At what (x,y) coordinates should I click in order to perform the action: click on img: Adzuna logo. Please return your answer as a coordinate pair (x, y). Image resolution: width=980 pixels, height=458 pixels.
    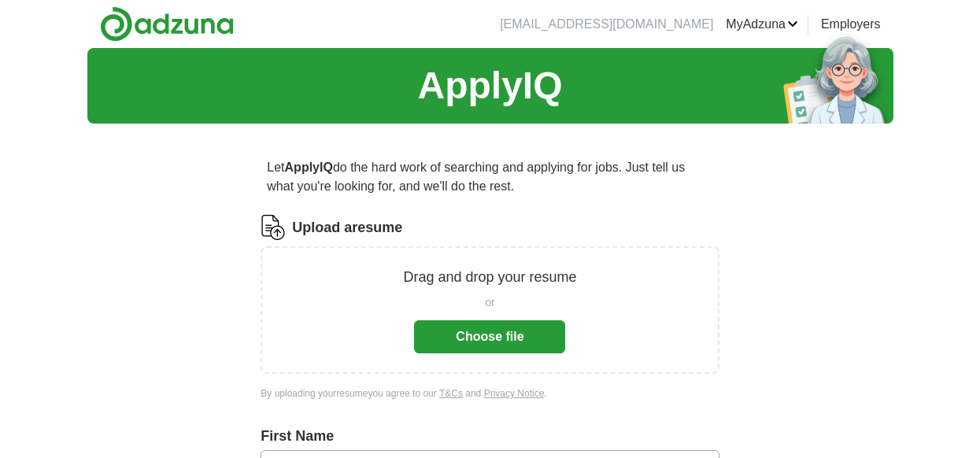
    Looking at the image, I should click on (167, 24).